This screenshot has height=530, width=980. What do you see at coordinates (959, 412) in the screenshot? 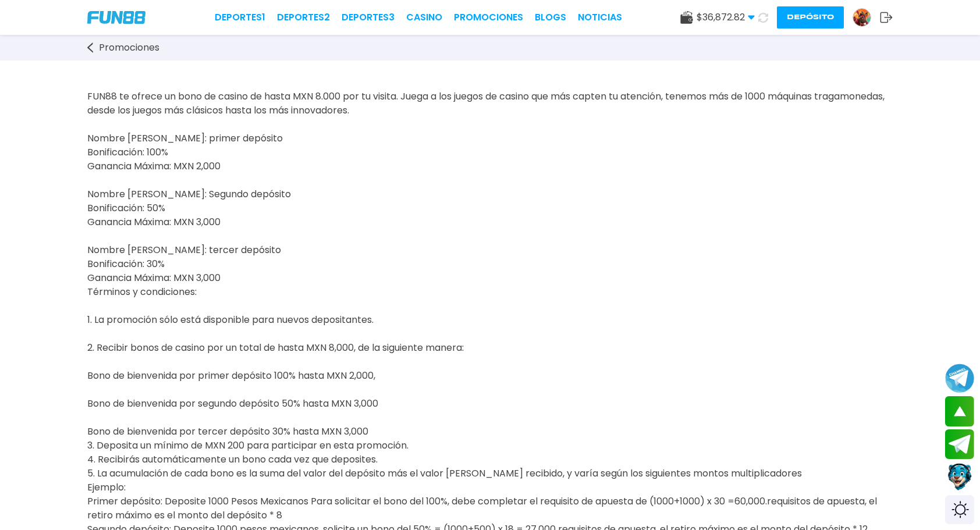
I see `button: scroll up` at bounding box center [959, 412].